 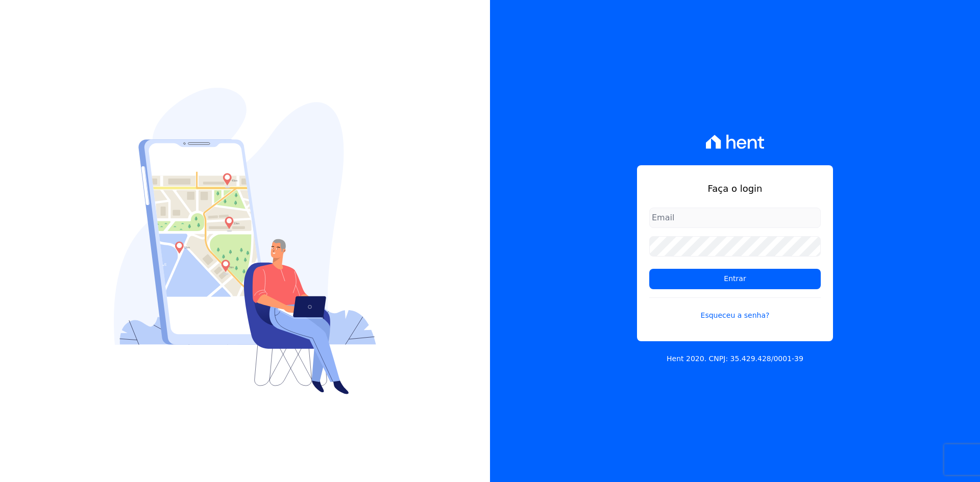 What do you see at coordinates (735, 188) in the screenshot?
I see `h1: Faça o login` at bounding box center [735, 188].